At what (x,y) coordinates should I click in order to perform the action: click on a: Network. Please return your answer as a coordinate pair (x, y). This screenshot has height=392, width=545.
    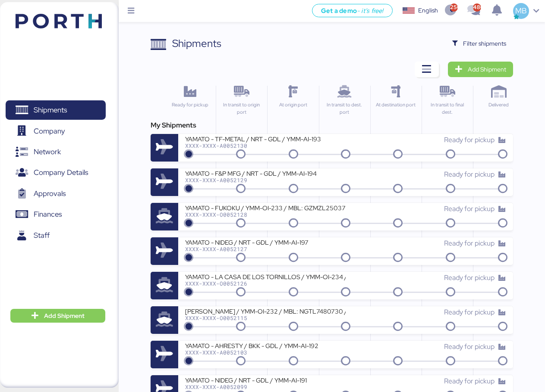
    Looking at the image, I should click on (55, 152).